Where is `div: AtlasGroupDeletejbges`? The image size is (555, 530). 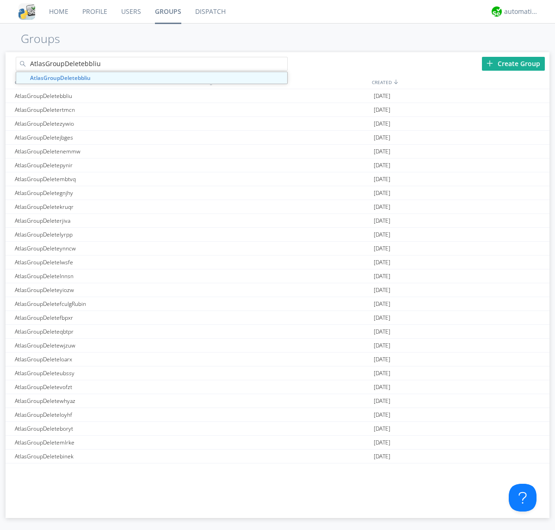
div: AtlasGroupDeletejbges is located at coordinates (101, 137).